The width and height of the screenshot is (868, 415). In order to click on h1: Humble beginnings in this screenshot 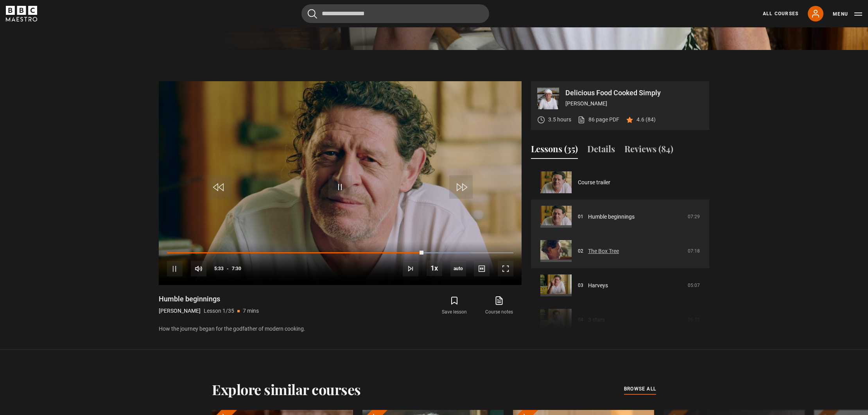, I will do `click(208, 300)`.